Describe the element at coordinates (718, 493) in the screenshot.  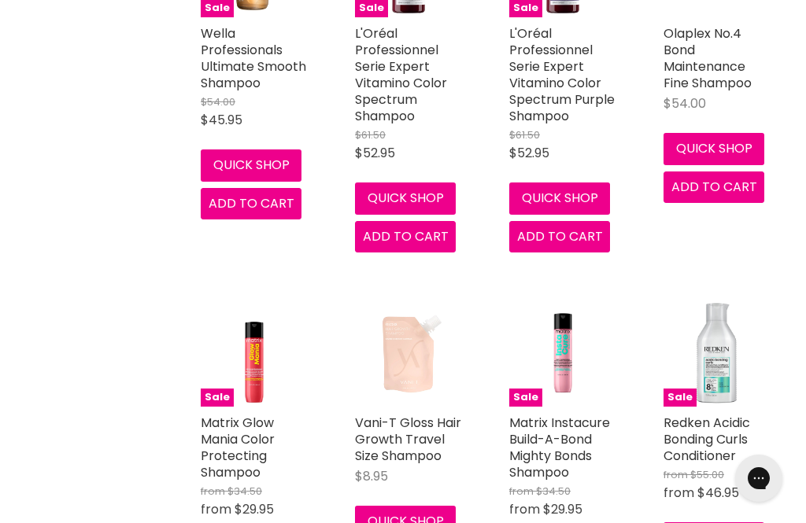
I see `span: $46.95` at that location.